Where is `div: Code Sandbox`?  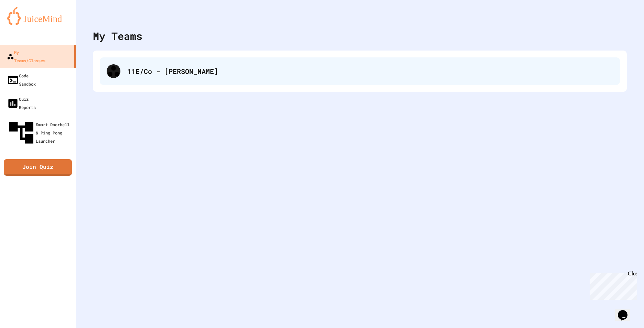
div: Code Sandbox is located at coordinates (21, 80).